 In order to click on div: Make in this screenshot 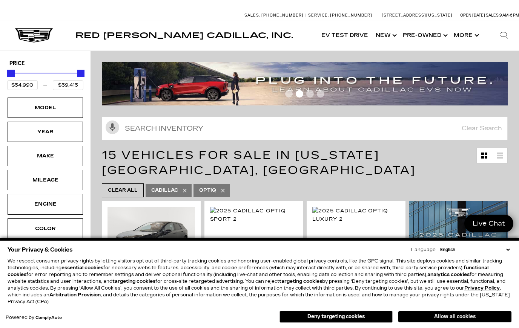, I will do `click(45, 156)`.